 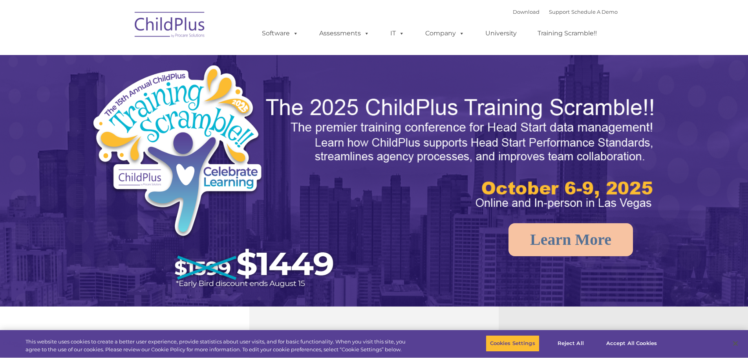 What do you see at coordinates (594, 12) in the screenshot?
I see `a: Schedule A Demo` at bounding box center [594, 12].